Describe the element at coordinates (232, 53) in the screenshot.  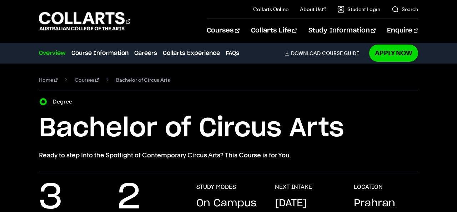
I see `a: FAQs` at that location.